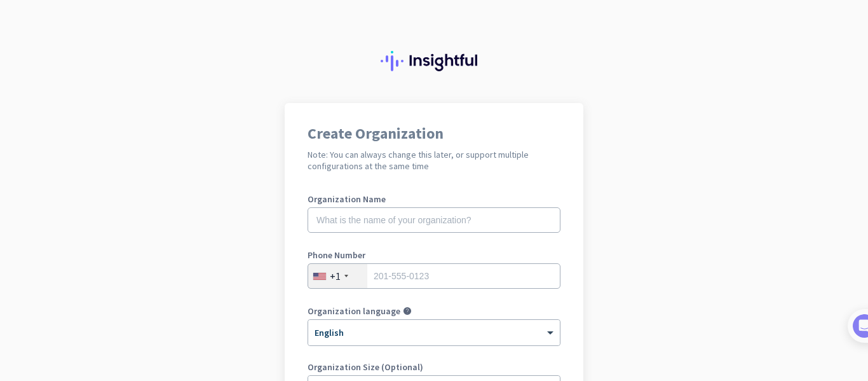  Describe the element at coordinates (354, 311) in the screenshot. I see `label: Organization language` at that location.